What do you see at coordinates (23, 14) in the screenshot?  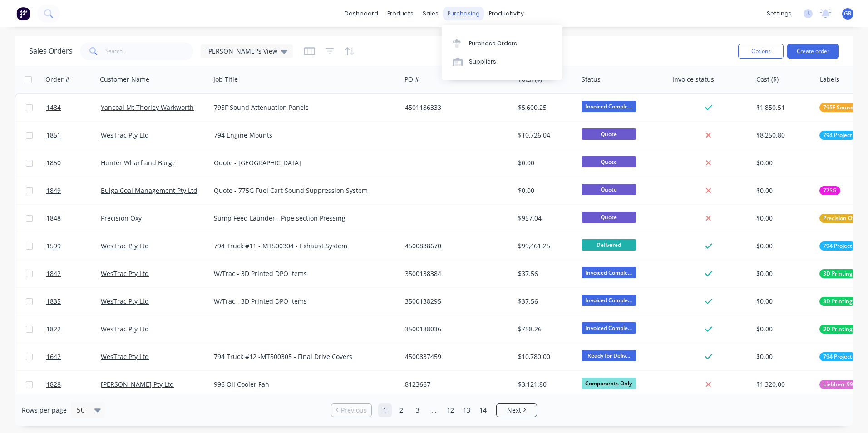 I see `img: Factory` at bounding box center [23, 14].